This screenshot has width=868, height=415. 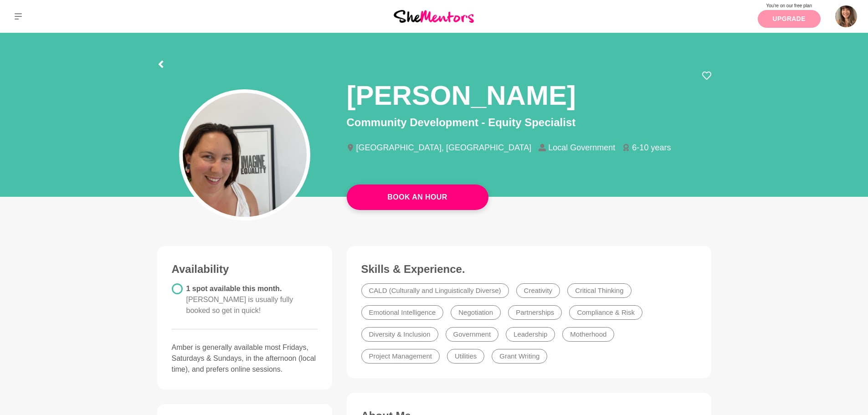 I want to click on button: Book An Hour, so click(x=418, y=197).